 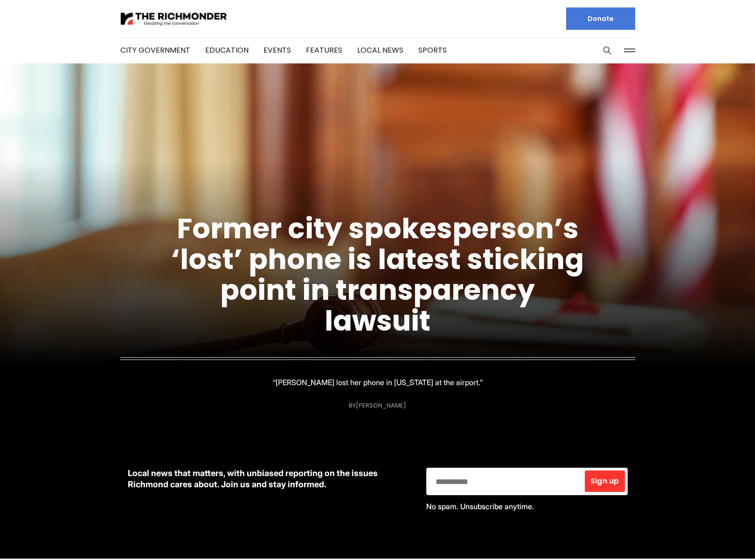 I want to click on p: Local news that matters, with unbiased reporting on the issues Richmond cares about. Join us and ..., so click(x=270, y=479).